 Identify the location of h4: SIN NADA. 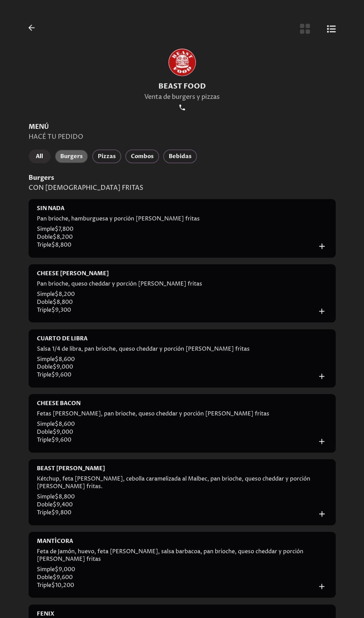
(51, 208).